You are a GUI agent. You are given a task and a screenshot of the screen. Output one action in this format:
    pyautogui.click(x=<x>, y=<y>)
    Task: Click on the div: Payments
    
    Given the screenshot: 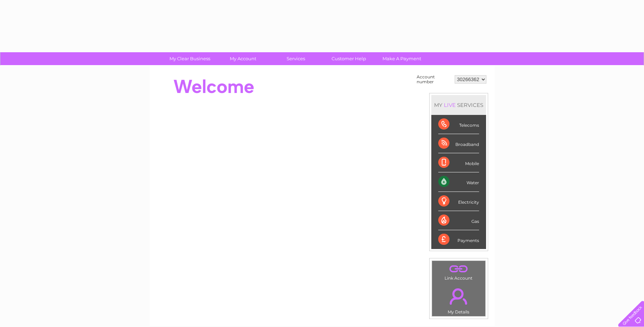 What is the action you would take?
    pyautogui.click(x=459, y=240)
    